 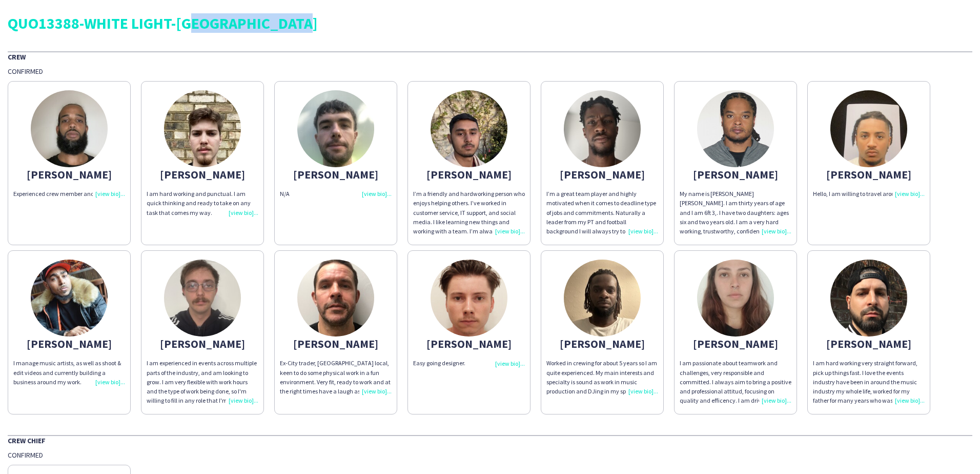 I want to click on img: thumb-681d2e784611f.jpg, so click(x=469, y=298).